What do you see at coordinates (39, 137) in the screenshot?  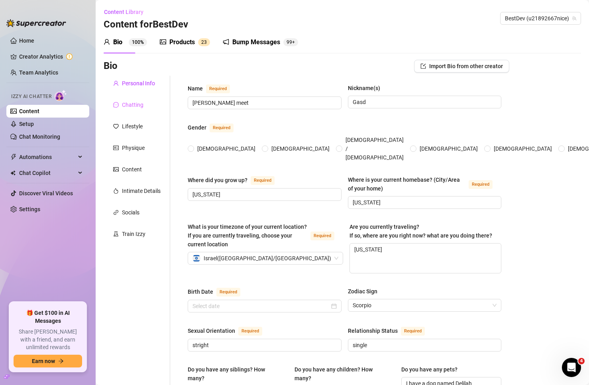 I see `a: Chat Monitoring` at bounding box center [39, 137].